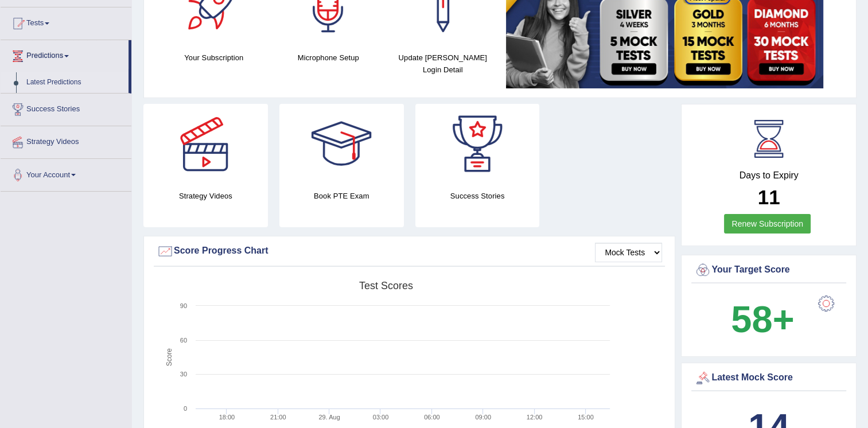 The width and height of the screenshot is (868, 428). Describe the element at coordinates (409, 251) in the screenshot. I see `div: Score Progress Chart` at that location.